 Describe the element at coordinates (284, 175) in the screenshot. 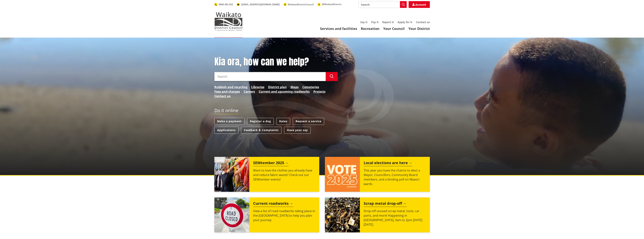

I see `p: Want to love the clothes you already have and reduce fabric waste? Check out our SEWtember events!` at that location.